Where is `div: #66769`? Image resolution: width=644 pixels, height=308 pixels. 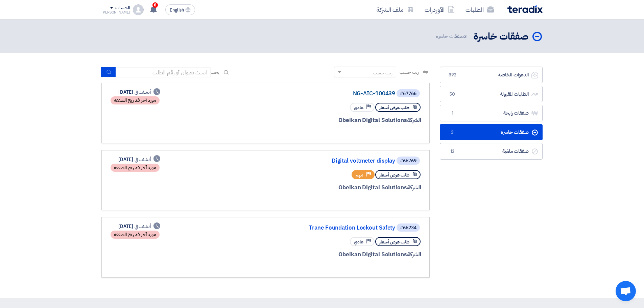 div: #66769 is located at coordinates (408, 161).